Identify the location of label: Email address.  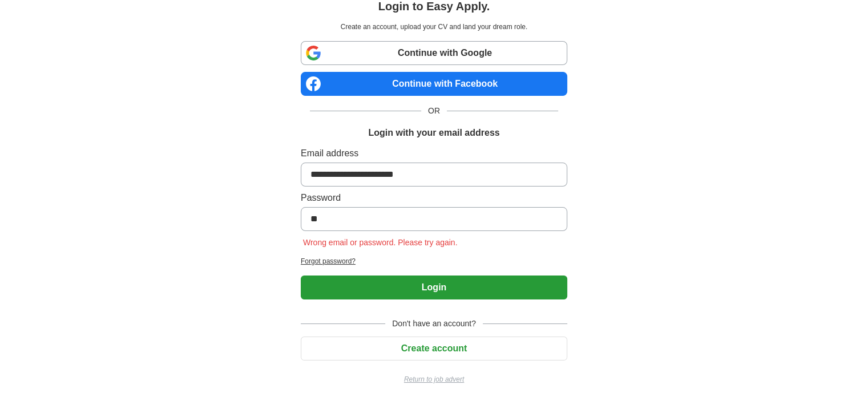
(434, 154).